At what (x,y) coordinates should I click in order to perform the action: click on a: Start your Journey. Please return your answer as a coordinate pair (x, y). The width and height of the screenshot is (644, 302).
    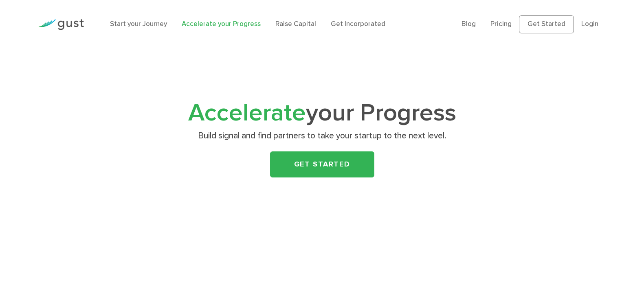
    Looking at the image, I should click on (139, 24).